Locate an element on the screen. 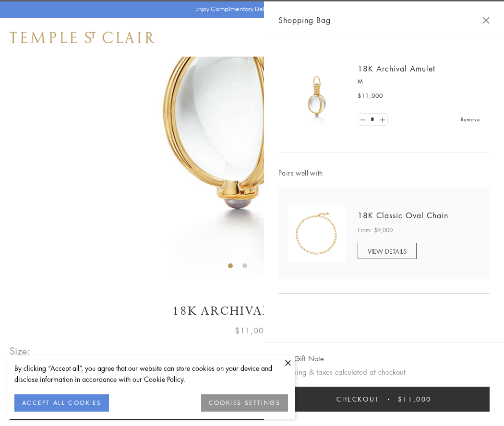 The width and height of the screenshot is (504, 426). span: Checkout is located at coordinates (357, 400).